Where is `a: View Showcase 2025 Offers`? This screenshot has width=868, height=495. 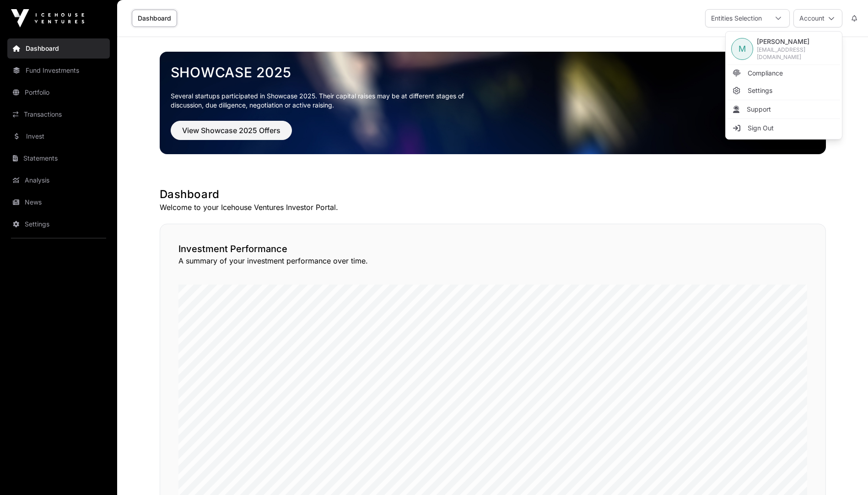
a: View Showcase 2025 Offers is located at coordinates (231, 135).